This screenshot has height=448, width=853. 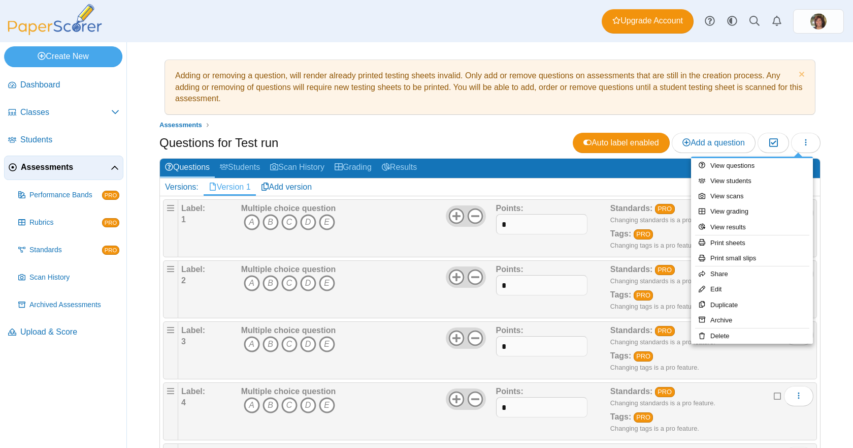 I want to click on div: Versions:, so click(x=182, y=187).